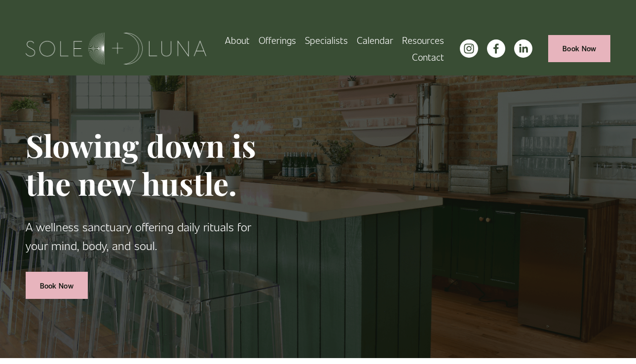  I want to click on a: Specialists, so click(326, 40).